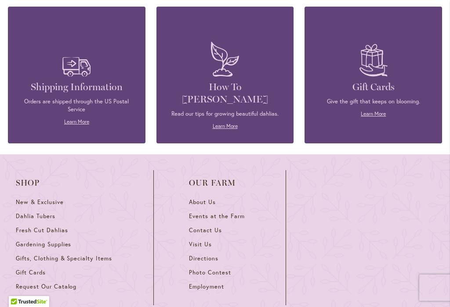 The height and width of the screenshot is (307, 450). What do you see at coordinates (204, 258) in the screenshot?
I see `span: Directions` at bounding box center [204, 258].